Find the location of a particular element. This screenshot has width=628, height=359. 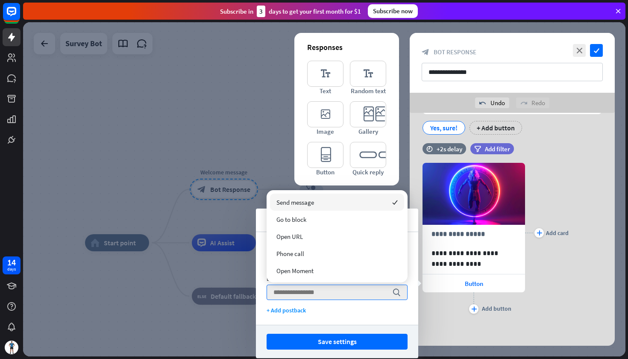

div: 3 is located at coordinates (261, 11).